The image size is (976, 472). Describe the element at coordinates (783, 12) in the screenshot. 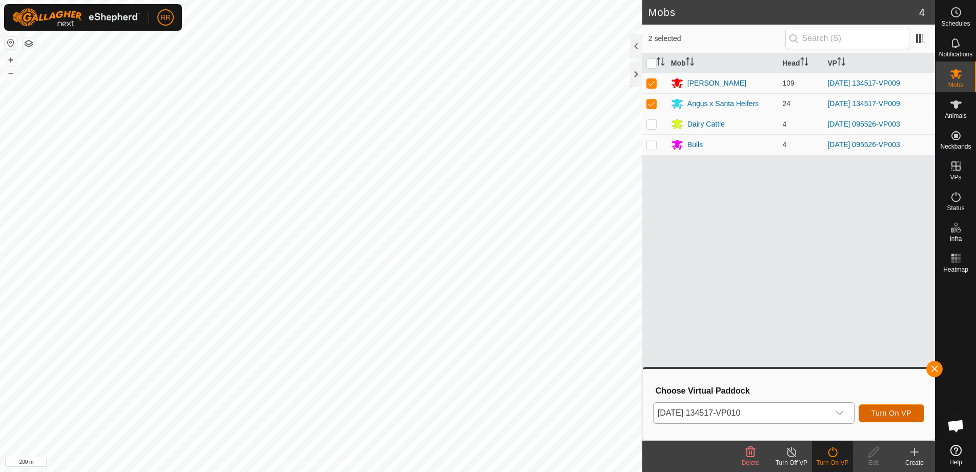

I see `h2: Mobs` at that location.